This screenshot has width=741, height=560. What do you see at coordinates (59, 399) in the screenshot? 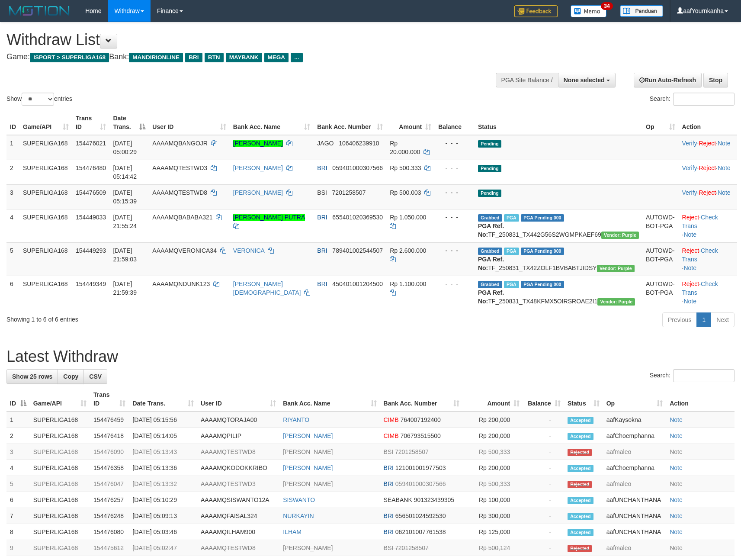
I see `th: Game/API: activate to sort column ascending` at bounding box center [59, 399].